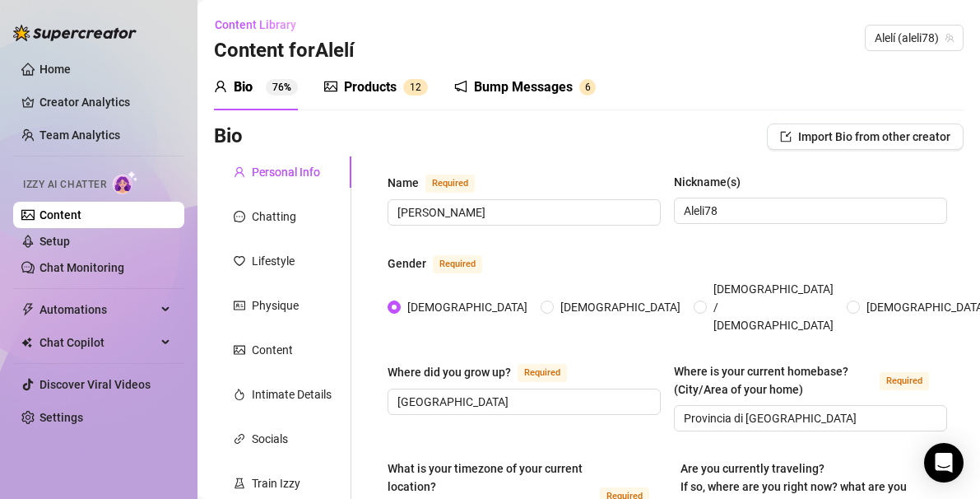 This screenshot has height=499, width=980. What do you see at coordinates (371, 88) in the screenshot?
I see `div: Products` at bounding box center [371, 88].